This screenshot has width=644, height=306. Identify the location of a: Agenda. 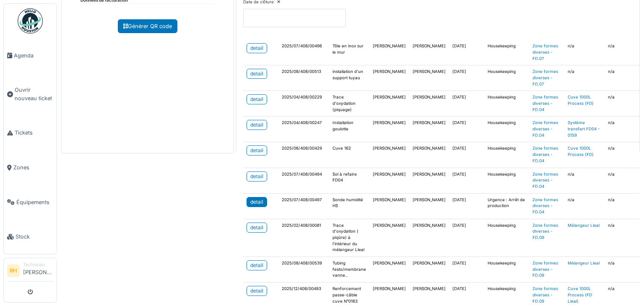
(30, 55).